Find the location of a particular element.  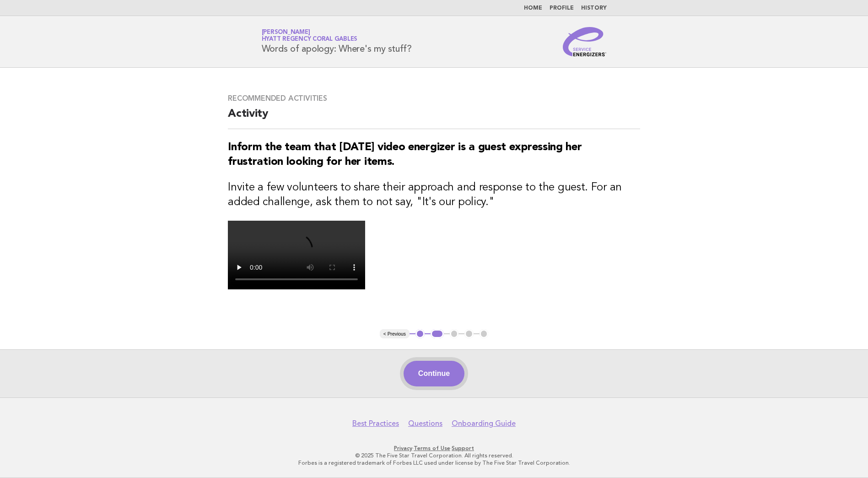

a: Questions is located at coordinates (425, 423).